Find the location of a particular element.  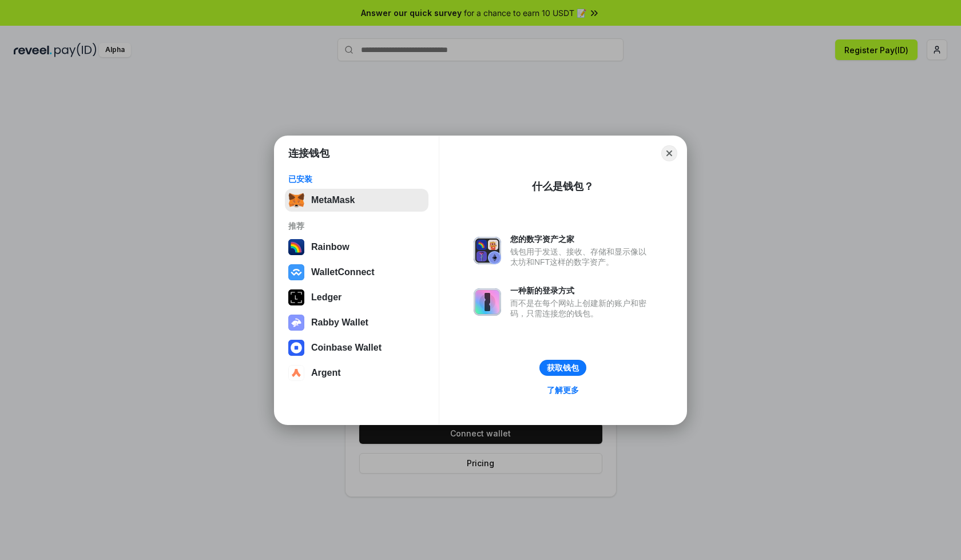

h1: 连接钱包 is located at coordinates (309, 153).